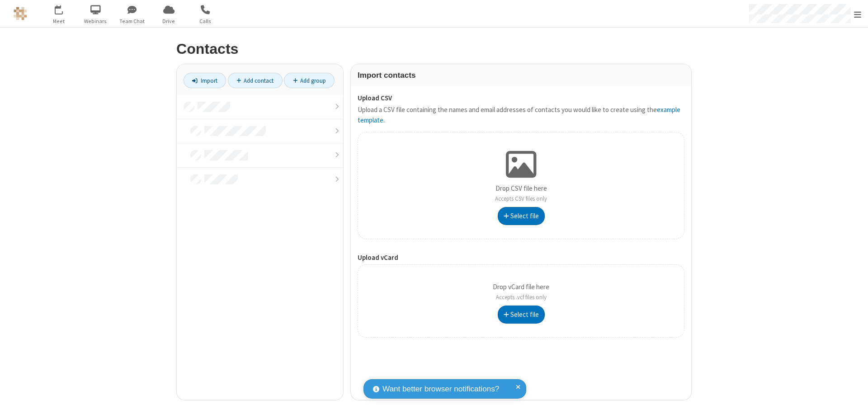 This screenshot has height=414, width=868. I want to click on a: Add contact, so click(255, 80).